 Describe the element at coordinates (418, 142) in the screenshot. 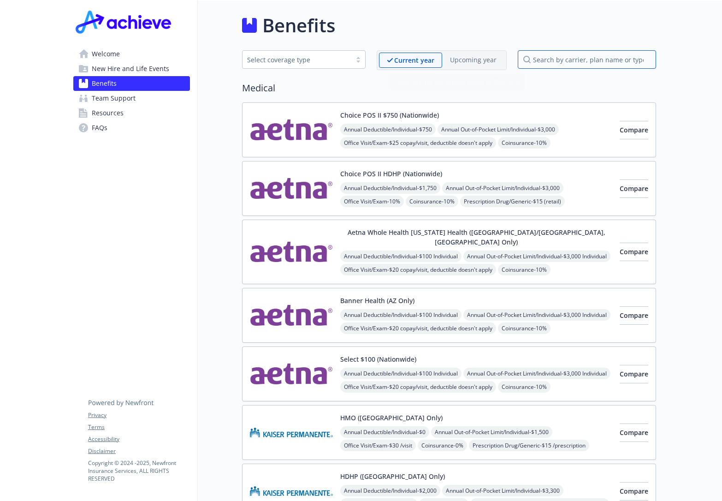

I see `span: Office Visit/Exam - $25 copay/visit, deductible doesn't apply` at that location.